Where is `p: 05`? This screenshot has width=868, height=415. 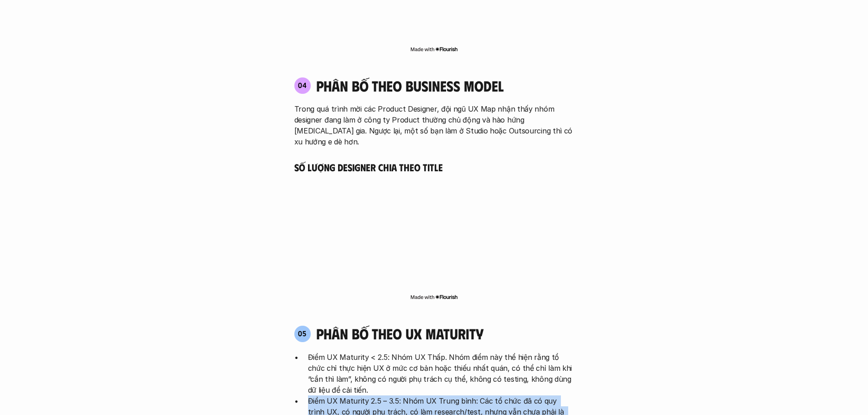 p: 05 is located at coordinates (302, 333).